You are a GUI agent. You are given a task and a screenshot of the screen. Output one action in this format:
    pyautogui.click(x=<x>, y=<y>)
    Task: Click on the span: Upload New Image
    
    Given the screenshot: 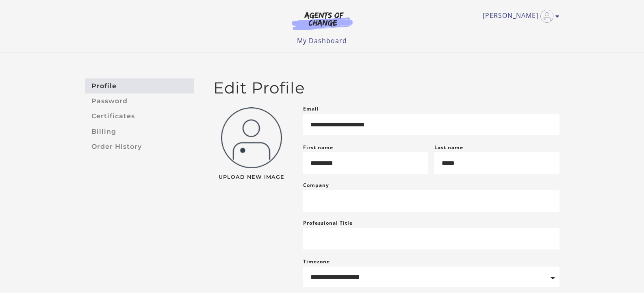 What is the action you would take?
    pyautogui.click(x=252, y=177)
    